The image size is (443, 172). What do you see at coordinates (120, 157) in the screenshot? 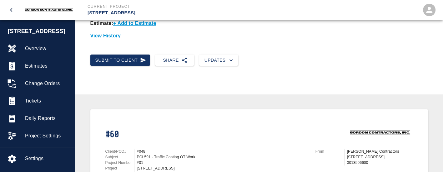
I see `p: Subject` at bounding box center [120, 157].